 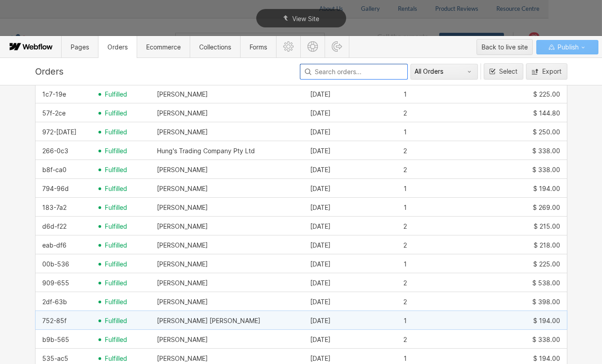 I want to click on div: $ 269.00, so click(x=546, y=208).